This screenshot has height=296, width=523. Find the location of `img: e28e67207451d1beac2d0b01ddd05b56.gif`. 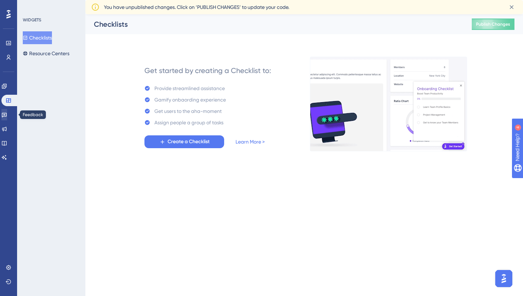

img: e28e67207451d1beac2d0b01ddd05b56.gif is located at coordinates (388, 104).